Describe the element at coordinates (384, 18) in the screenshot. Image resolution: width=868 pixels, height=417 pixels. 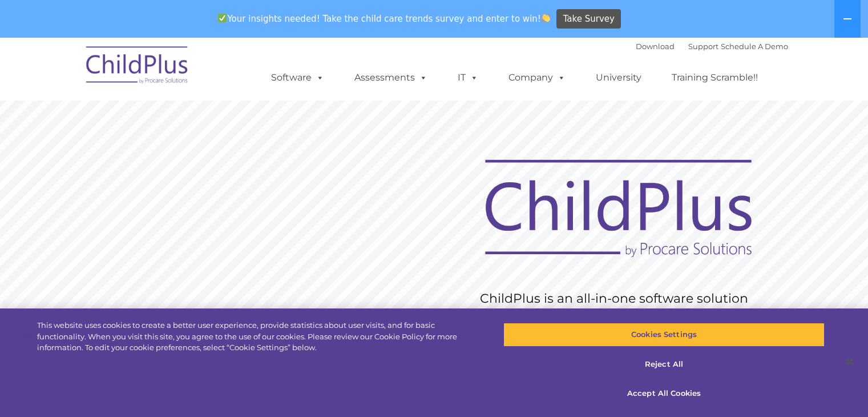
I see `span: Your insights needed! Take the child care trends survey and enter to win!` at that location.